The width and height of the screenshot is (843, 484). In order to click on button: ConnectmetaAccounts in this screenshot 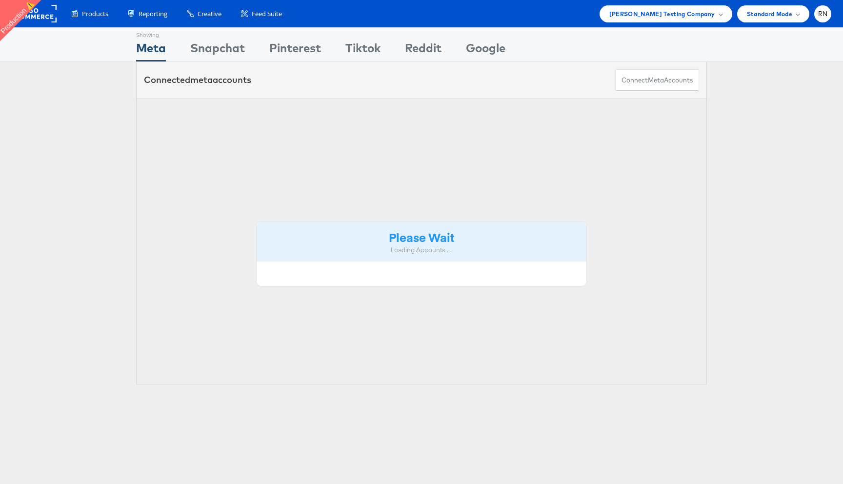, I will do `click(657, 80)`.